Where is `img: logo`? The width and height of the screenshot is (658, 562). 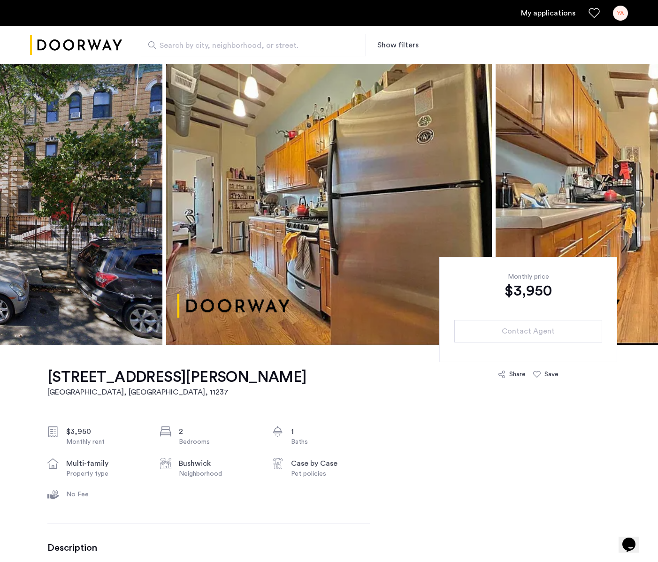
img: logo is located at coordinates (76, 45).